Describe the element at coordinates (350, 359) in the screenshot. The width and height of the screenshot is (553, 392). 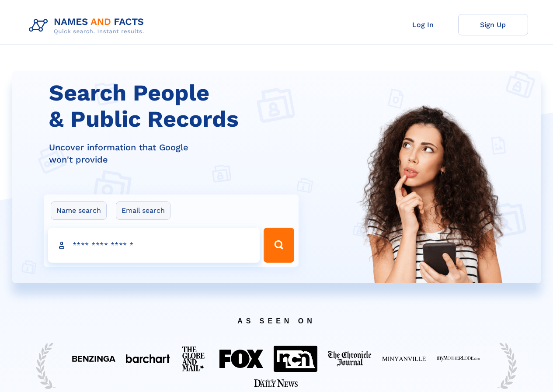
I see `img: Featured on The Chronicle Journal` at that location.